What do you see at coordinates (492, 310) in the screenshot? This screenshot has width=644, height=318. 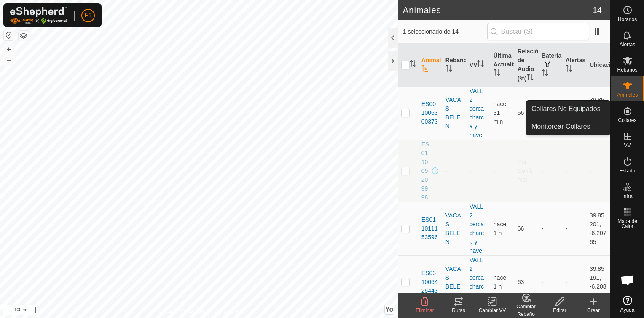 I see `div: Cambiar VV` at bounding box center [492, 310].